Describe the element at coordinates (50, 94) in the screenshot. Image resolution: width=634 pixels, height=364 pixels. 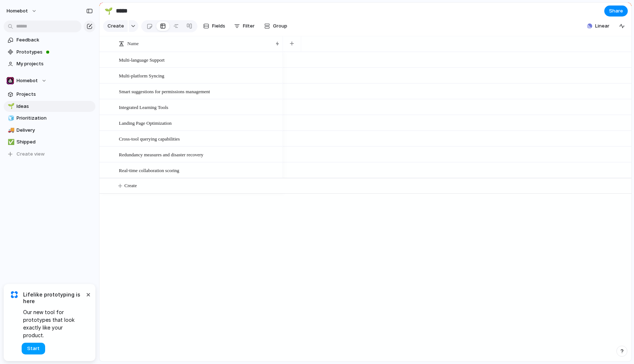
I see `a: Projects` at that location.